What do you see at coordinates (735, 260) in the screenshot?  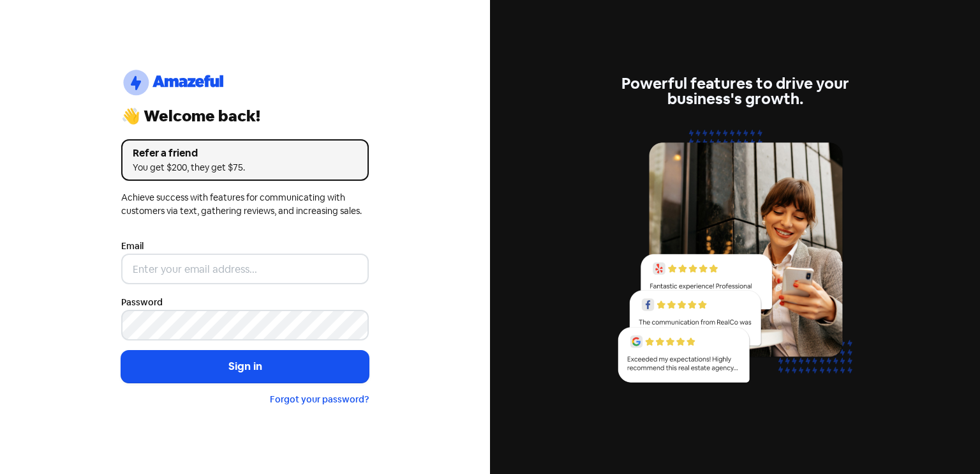 I see `img: reviews` at bounding box center [735, 260].